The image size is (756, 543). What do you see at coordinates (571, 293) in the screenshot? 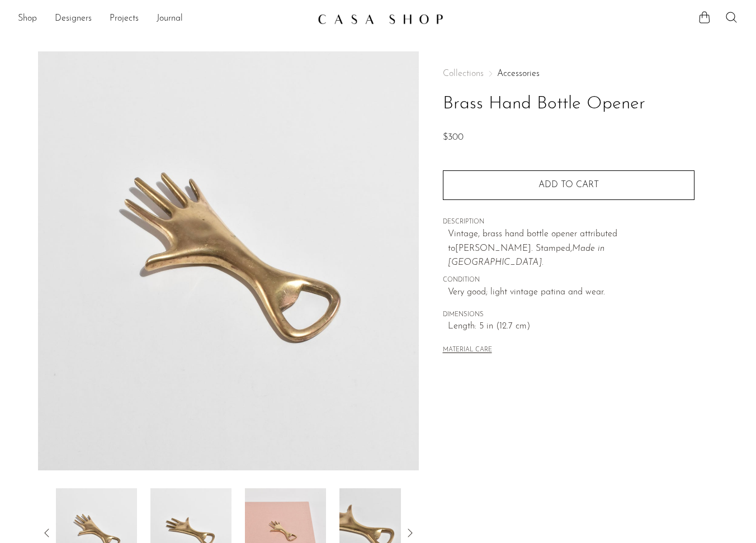
I see `span: Very good; light vintage patina and wear.` at bounding box center [571, 293].